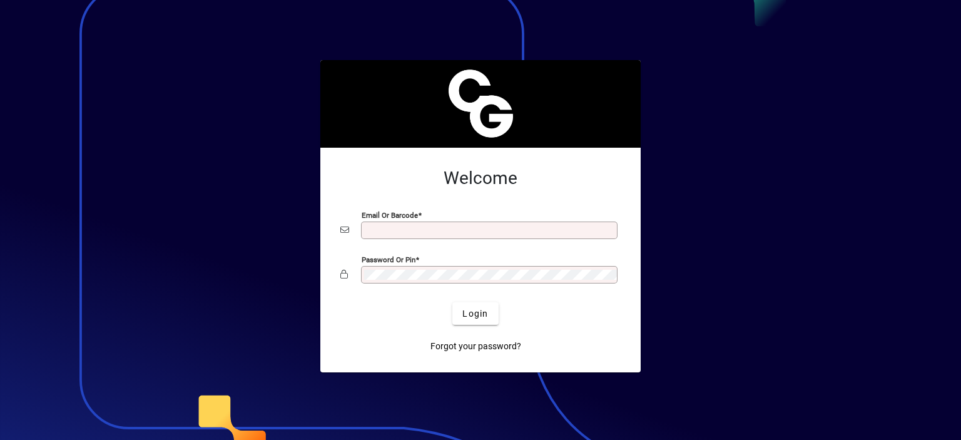  I want to click on h2: Welcome, so click(481, 178).